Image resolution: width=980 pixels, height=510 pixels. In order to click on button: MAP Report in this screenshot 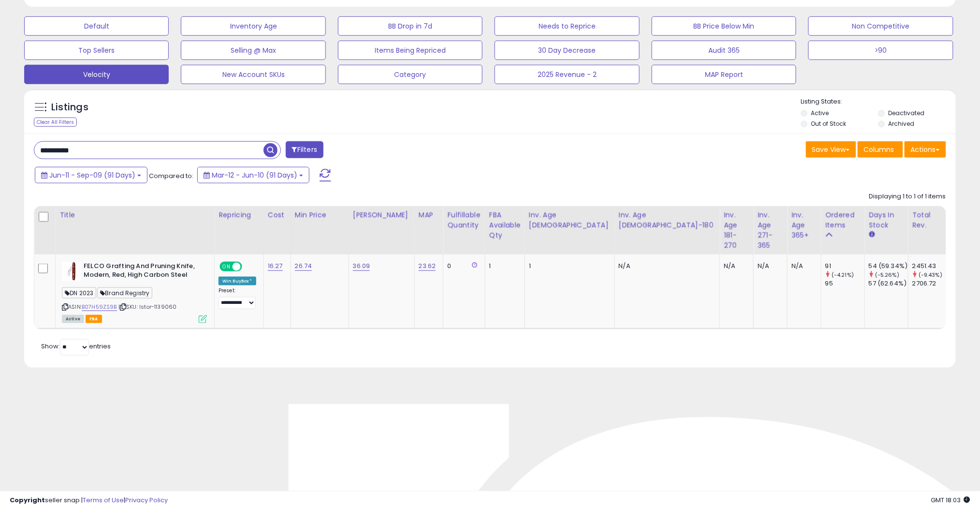, I will do `click(724, 75)`.